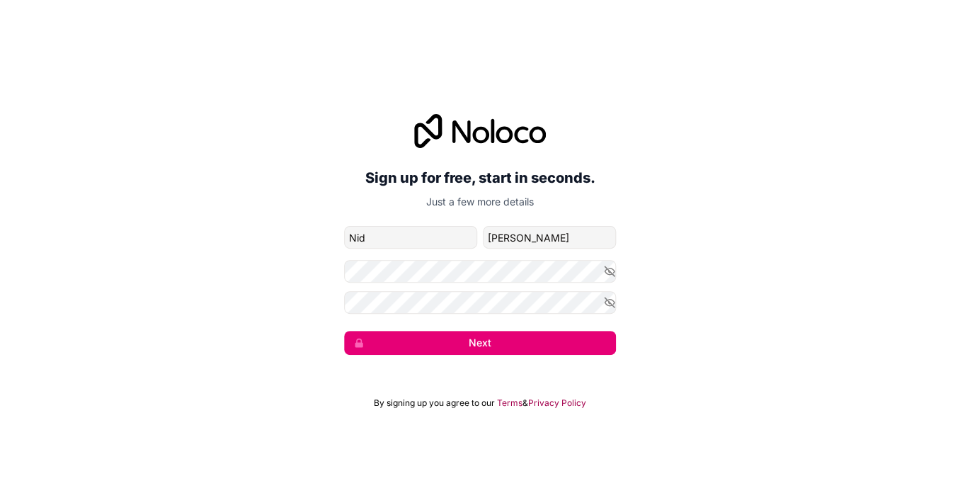  Describe the element at coordinates (480, 202) in the screenshot. I see `p: Just a few more details` at that location.